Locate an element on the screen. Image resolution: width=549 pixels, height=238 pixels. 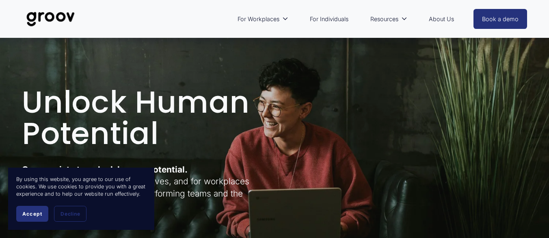
h1: Unlock Human Potential is located at coordinates (147, 117).